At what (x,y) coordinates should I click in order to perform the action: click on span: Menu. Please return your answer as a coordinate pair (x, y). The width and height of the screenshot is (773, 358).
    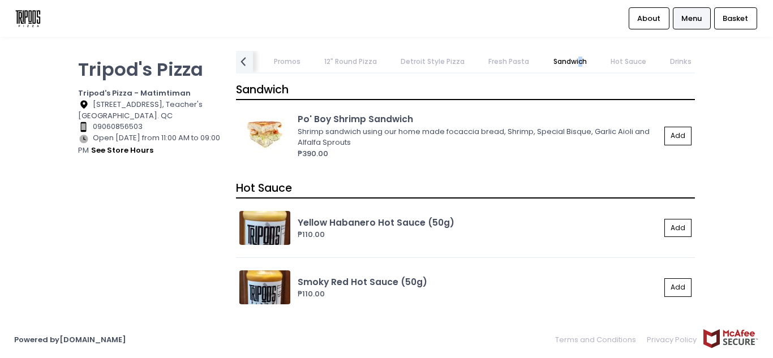
    Looking at the image, I should click on (691, 19).